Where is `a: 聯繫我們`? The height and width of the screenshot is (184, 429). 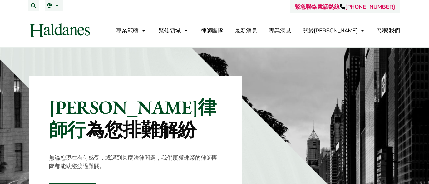
a: 聯繫我們 is located at coordinates (389, 30).